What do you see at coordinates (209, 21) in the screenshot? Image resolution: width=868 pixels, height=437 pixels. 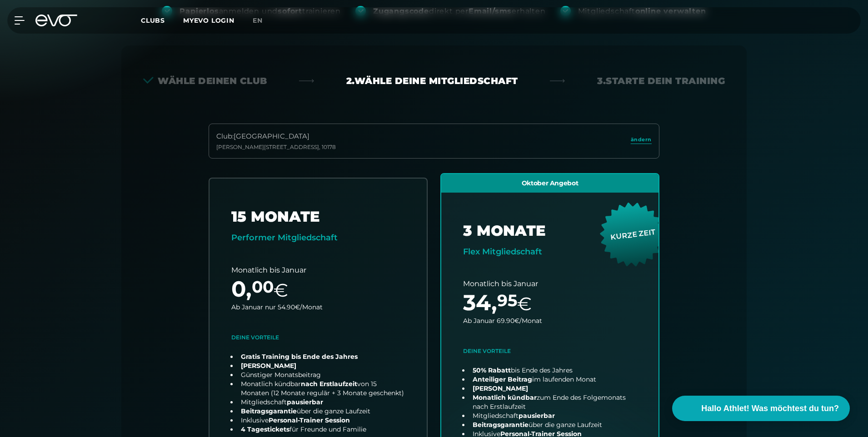 I see `a: MYEVO LOGIN` at bounding box center [209, 21].